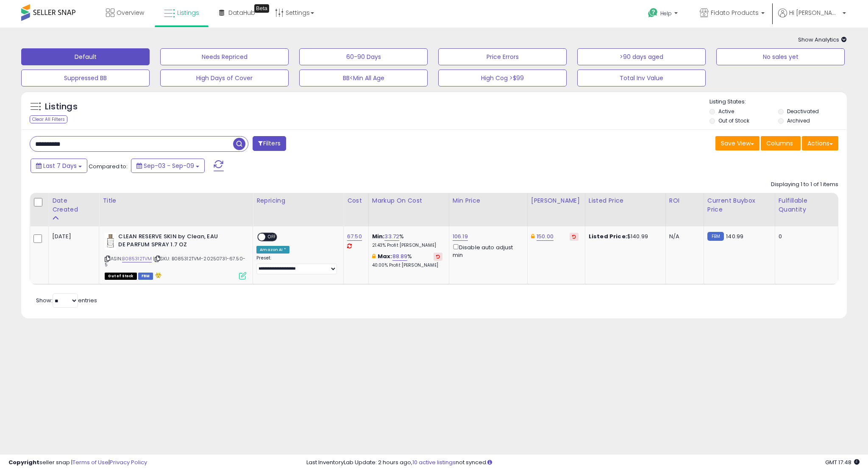 The height and width of the screenshot is (471, 868). I want to click on div: Fulfillable Quantity, so click(807, 205).